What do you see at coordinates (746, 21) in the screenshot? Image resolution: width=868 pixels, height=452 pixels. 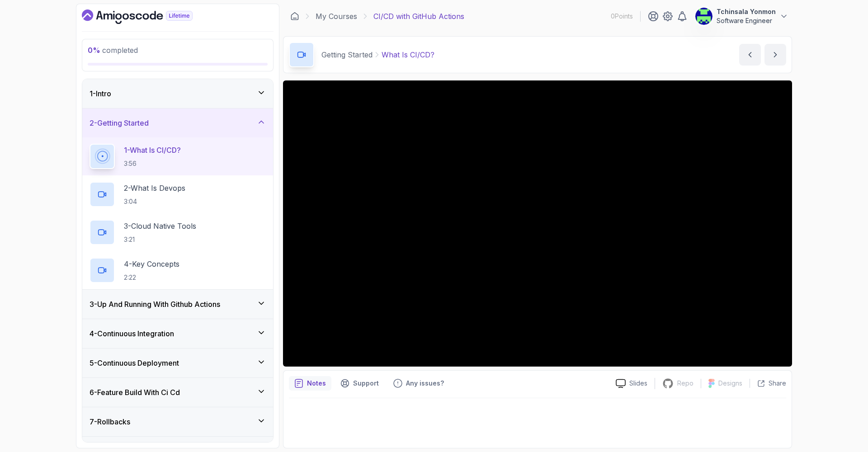 I see `p: Software Engineer` at bounding box center [746, 21].